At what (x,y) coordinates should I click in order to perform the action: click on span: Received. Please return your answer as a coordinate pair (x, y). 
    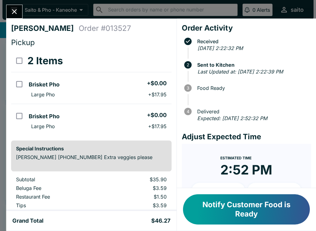
    Looking at the image, I should click on (253, 41).